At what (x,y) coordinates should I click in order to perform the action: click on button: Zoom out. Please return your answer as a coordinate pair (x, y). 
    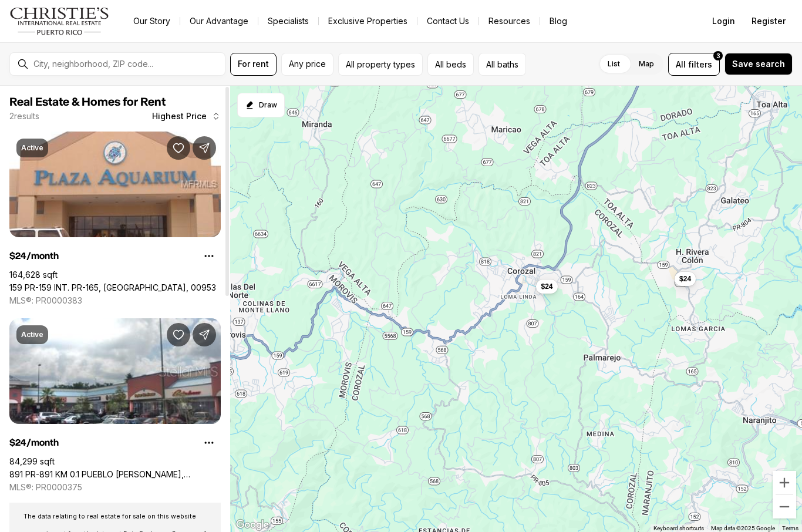
    Looking at the image, I should click on (785, 507).